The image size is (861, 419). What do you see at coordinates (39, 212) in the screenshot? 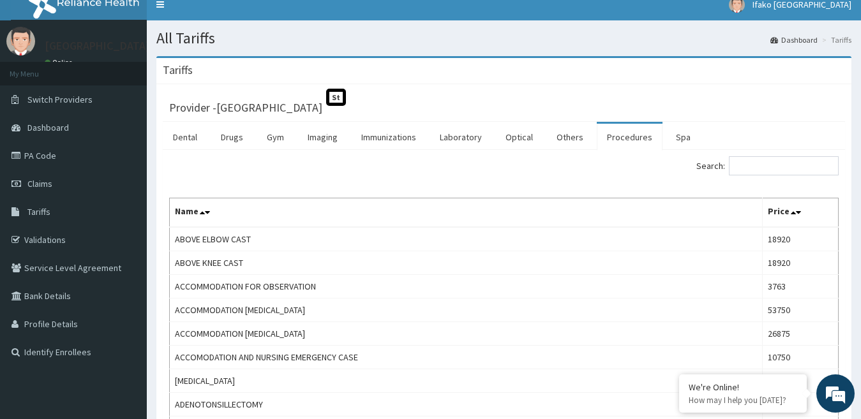
I see `span: Tariffs` at bounding box center [39, 212].